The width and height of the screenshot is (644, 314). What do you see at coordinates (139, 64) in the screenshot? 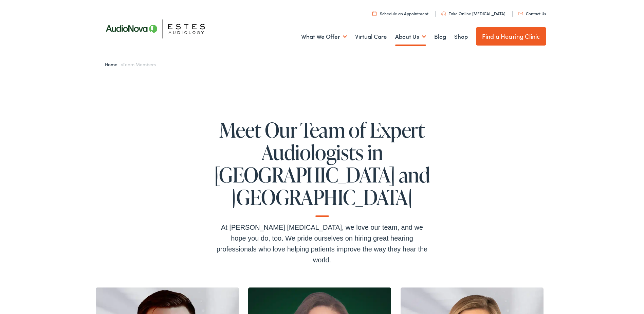
I see `span: Team Members` at bounding box center [139, 64].